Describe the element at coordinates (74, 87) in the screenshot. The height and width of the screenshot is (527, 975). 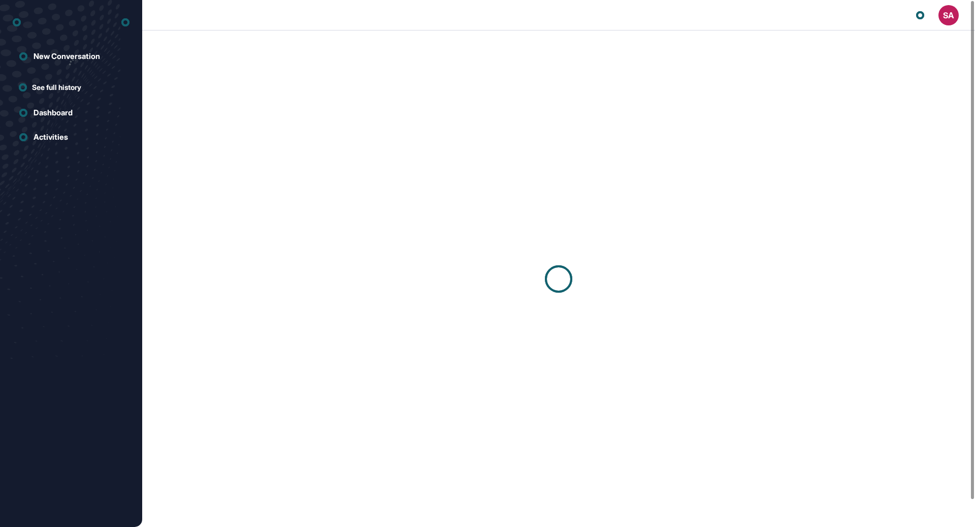
I see `a: See full history` at that location.